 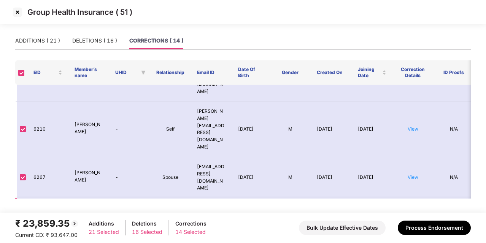 What do you see at coordinates (156, 41) in the screenshot?
I see `div: CORRECTIONS ( 14 )` at bounding box center [156, 41].